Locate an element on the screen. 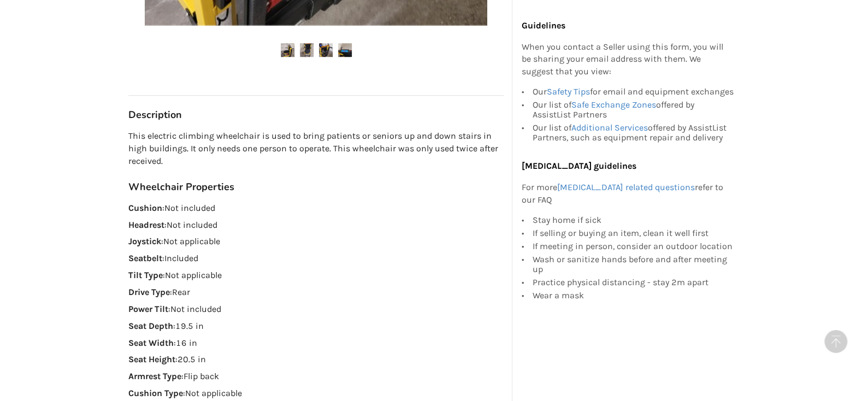 The image size is (868, 401). p: When you contact a Seller using this form, you will be sharing your email address with them. We s... is located at coordinates (628, 60).